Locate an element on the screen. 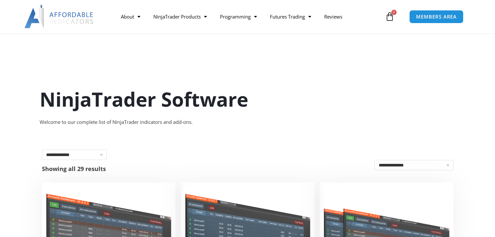 This screenshot has height=237, width=495. a: NinjaTrader Products is located at coordinates (180, 17).